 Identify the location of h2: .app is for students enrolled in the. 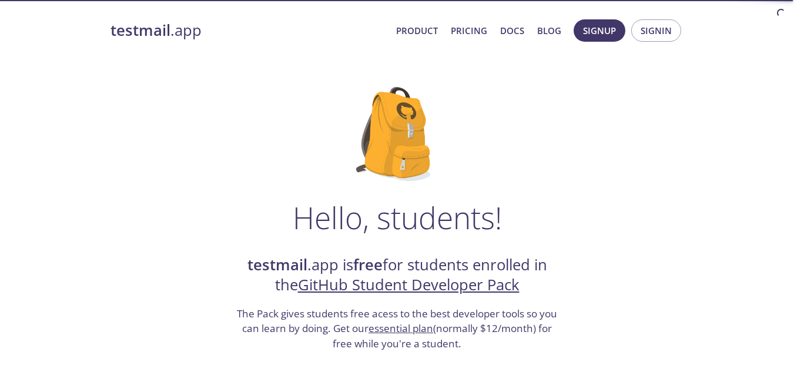
(397, 275).